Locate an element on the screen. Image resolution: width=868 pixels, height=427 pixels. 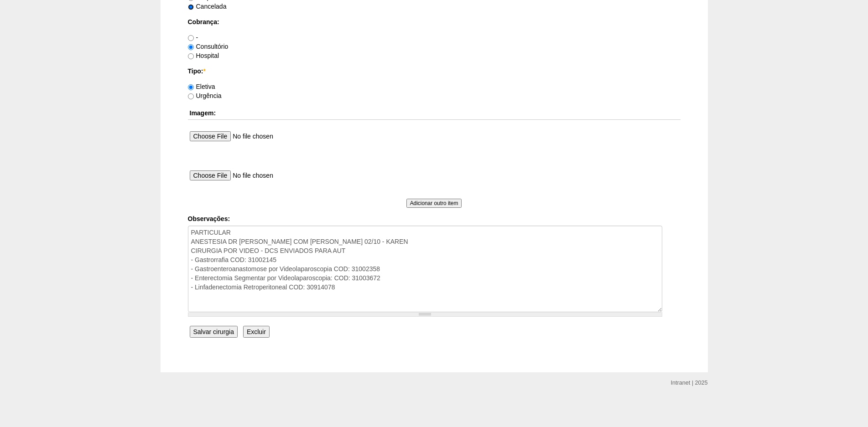
label: Tipo: is located at coordinates (434, 71).